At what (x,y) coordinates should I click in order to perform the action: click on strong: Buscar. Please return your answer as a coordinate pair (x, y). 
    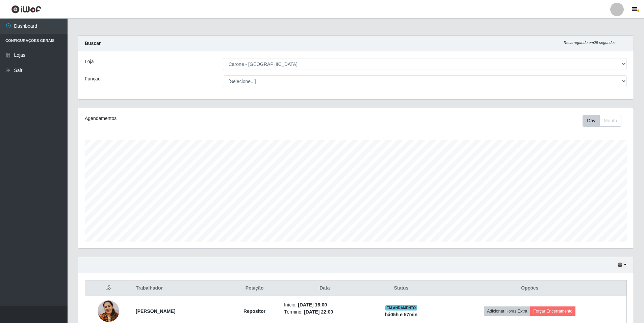
    Looking at the image, I should click on (92, 43).